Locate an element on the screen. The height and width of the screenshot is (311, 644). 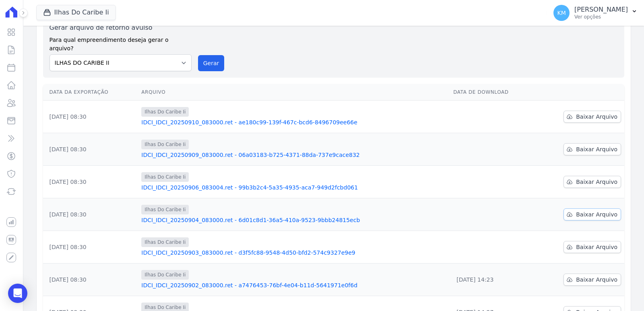
div: Open Intercom Messenger is located at coordinates (18, 293).